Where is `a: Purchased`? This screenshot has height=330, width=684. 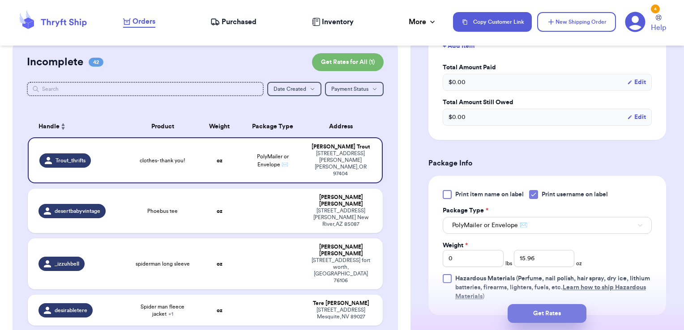
a: Purchased is located at coordinates (233, 22).